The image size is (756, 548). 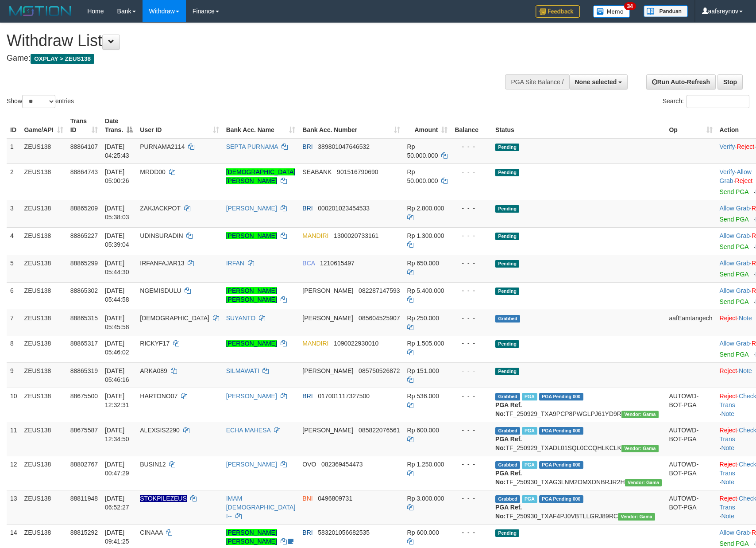 What do you see at coordinates (508, 512) in the screenshot?
I see `b: PGA Ref. No:` at bounding box center [508, 512].